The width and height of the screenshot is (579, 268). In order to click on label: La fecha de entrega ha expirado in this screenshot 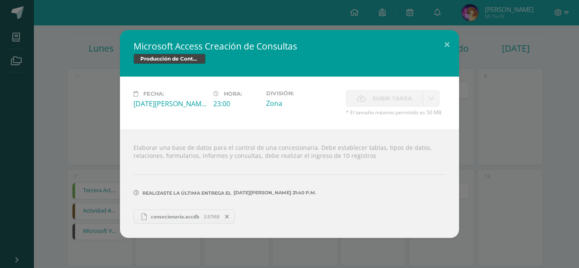, I will do `click(385, 98)`.